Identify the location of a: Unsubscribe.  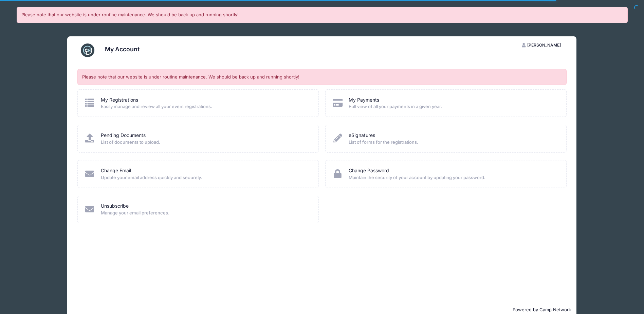
(115, 206).